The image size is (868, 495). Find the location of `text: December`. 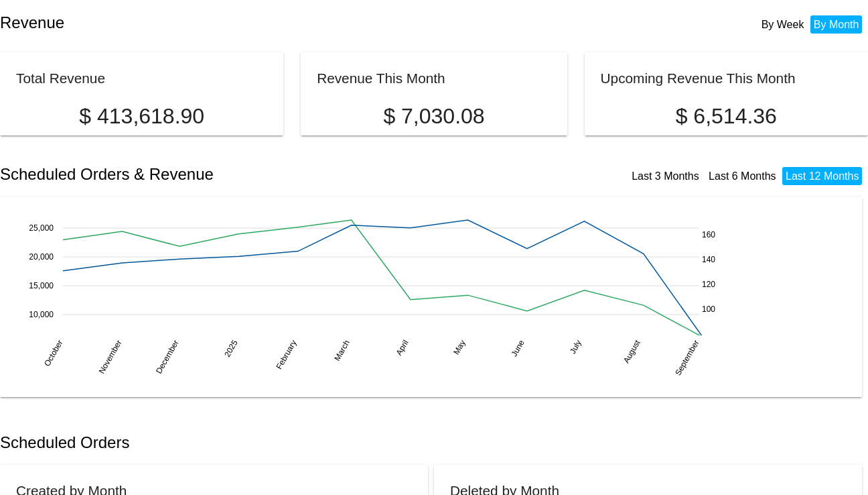

text: December is located at coordinates (168, 356).